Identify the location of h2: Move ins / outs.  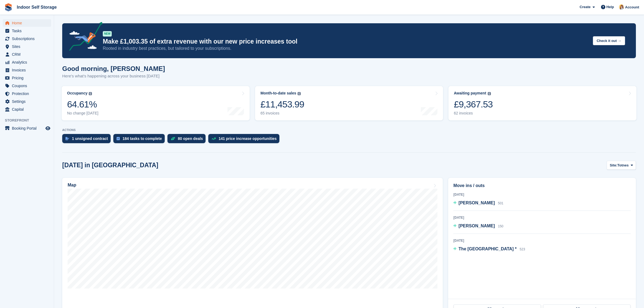
(542, 186).